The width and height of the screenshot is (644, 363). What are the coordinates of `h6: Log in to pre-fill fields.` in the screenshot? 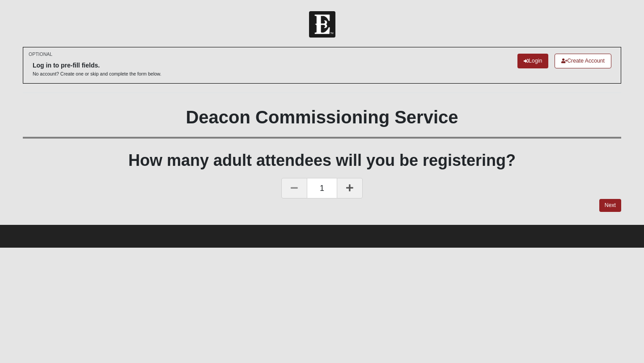 It's located at (97, 65).